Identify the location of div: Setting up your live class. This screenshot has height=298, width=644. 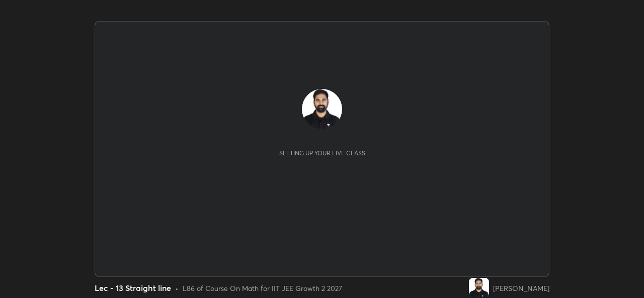
(322, 153).